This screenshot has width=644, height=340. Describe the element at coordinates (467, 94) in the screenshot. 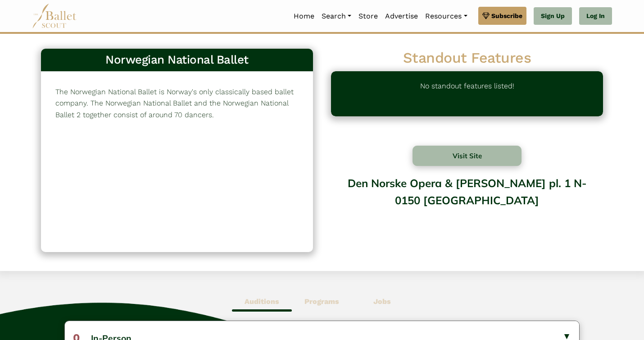

I see `p: No standout features listed!` at that location.